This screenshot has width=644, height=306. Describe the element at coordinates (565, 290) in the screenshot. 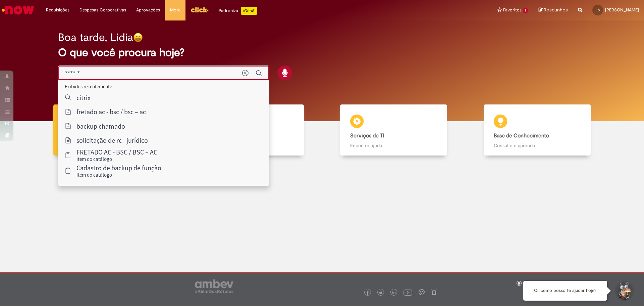

I see `div: Oi, como posso te ajudar hoje?` at that location.